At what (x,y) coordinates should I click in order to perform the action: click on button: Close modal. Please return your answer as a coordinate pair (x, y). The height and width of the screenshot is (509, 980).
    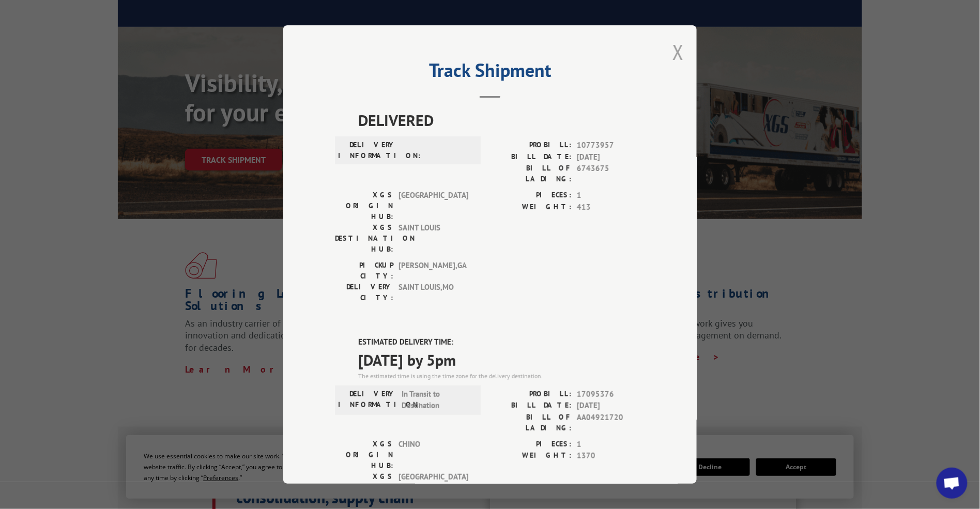
    Looking at the image, I should click on (678, 52).